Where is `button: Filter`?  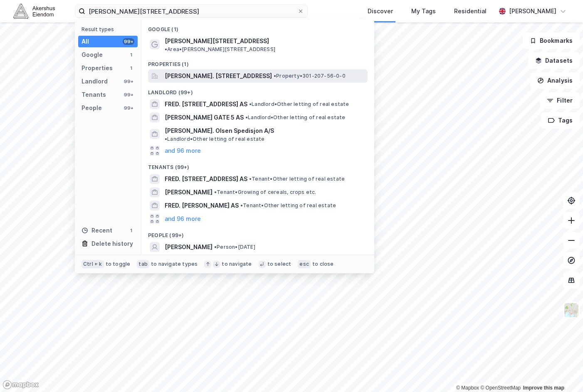 button: Filter is located at coordinates (559, 101).